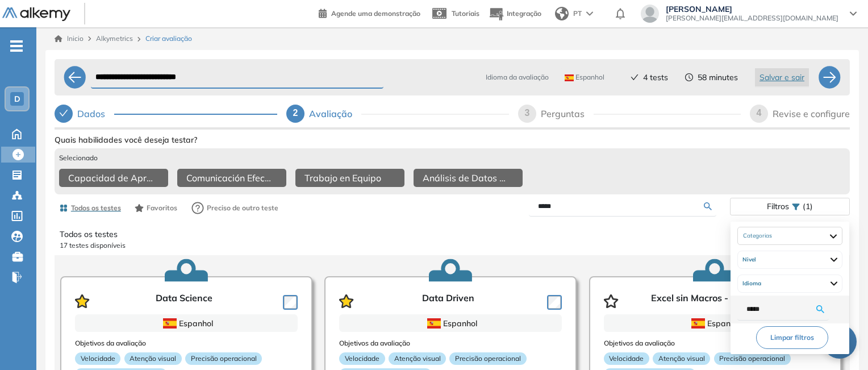 This screenshot has height=370, width=868. Describe the element at coordinates (808, 206) in the screenshot. I see `span: (1)` at that location.